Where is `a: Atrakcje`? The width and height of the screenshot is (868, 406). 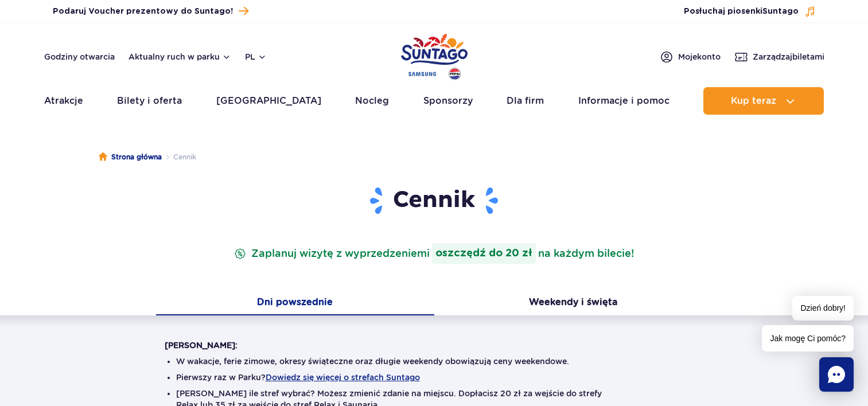 a: Atrakcje is located at coordinates (64, 101).